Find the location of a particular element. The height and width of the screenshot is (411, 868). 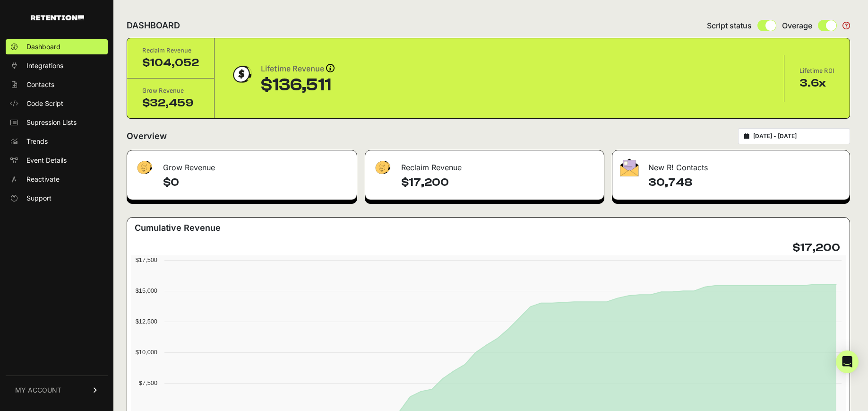

text: $10,000 is located at coordinates (147, 352).